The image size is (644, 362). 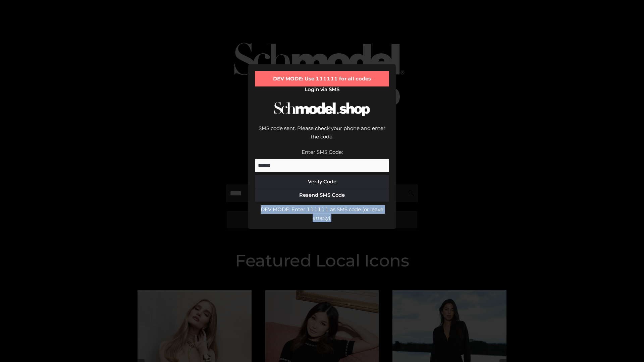 What do you see at coordinates (322, 181) in the screenshot?
I see `button: Verify Code` at bounding box center [322, 181].